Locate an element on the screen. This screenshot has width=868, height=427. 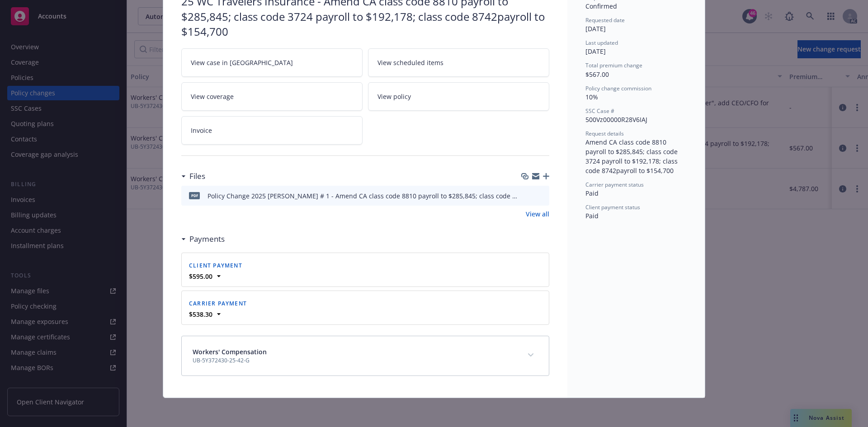
span: Last updated is located at coordinates (602, 43).